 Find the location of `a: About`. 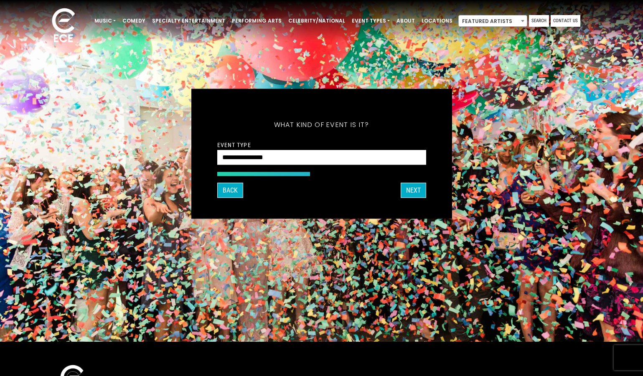

a: About is located at coordinates (406, 21).